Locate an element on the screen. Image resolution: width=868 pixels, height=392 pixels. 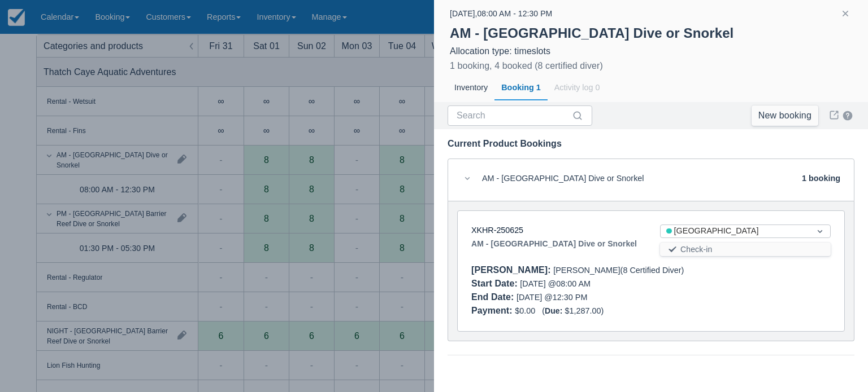
div: Booking 1 is located at coordinates (521, 88).